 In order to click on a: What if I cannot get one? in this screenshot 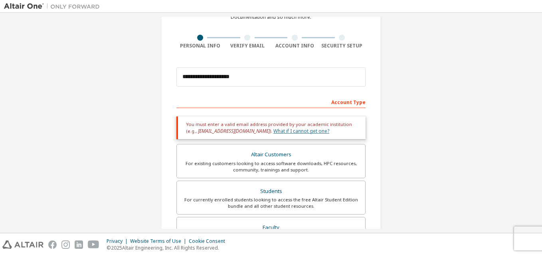, I will do `click(301, 131)`.